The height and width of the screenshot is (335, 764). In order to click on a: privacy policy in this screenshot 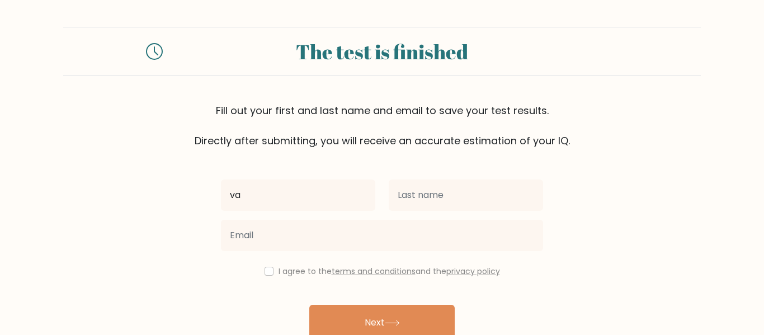, I will do `click(473, 271)`.